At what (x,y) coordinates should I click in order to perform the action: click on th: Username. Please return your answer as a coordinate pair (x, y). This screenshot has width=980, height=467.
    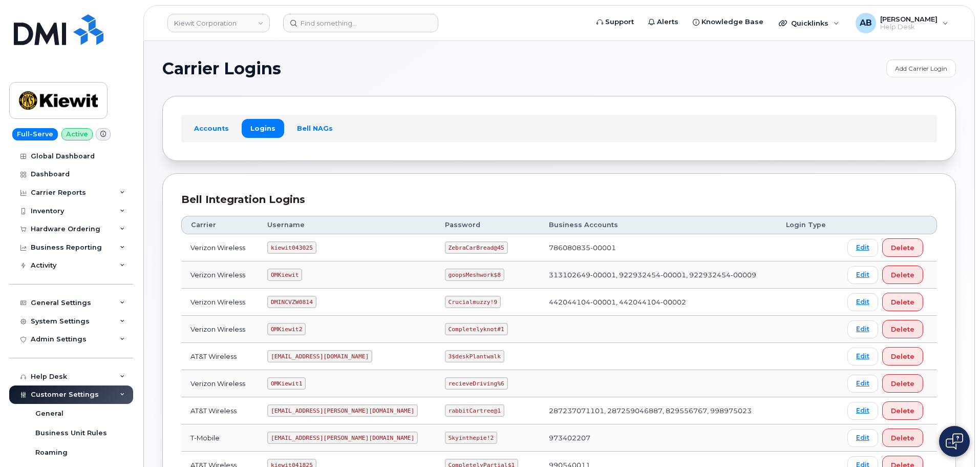
    Looking at the image, I should click on (347, 225).